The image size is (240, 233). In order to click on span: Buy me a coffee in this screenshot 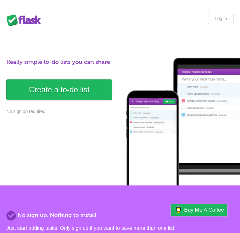, I will do `click(204, 210)`.